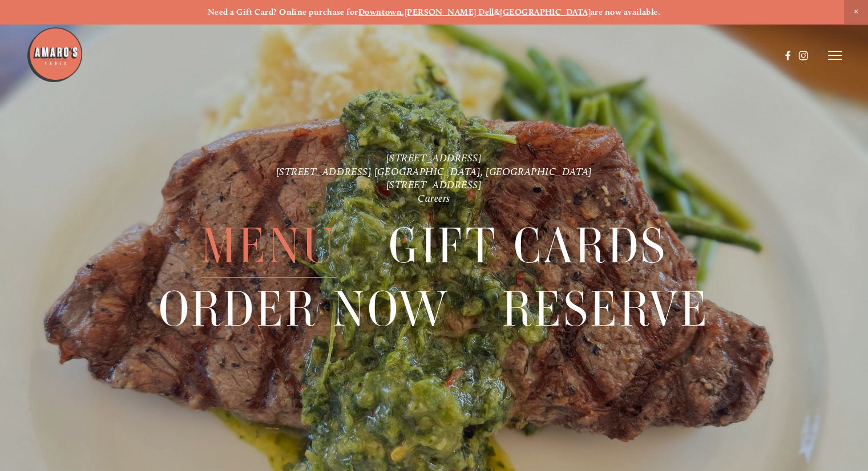 This screenshot has height=471, width=868. What do you see at coordinates (606, 309) in the screenshot?
I see `a: Reserve` at bounding box center [606, 309].